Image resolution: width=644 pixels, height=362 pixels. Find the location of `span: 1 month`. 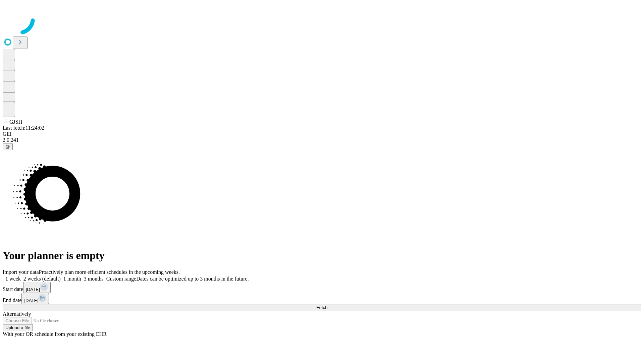

span: 1 month is located at coordinates (72, 279).